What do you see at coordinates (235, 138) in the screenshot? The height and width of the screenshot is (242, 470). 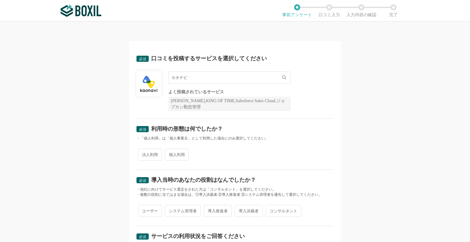 I see `div: ・「個人利用」は「個人事業主」として利用した場合にのみ選択してください。` at bounding box center [235, 138].